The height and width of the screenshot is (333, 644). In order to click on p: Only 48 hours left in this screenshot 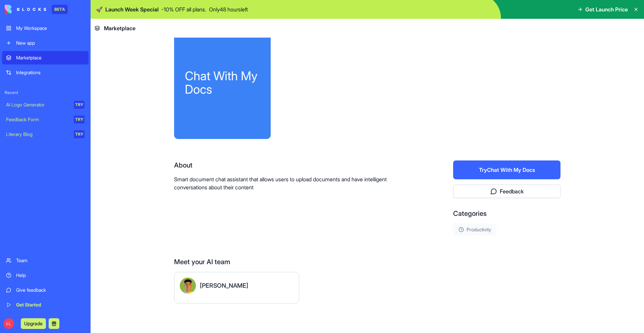, I will do `click(229, 9)`.